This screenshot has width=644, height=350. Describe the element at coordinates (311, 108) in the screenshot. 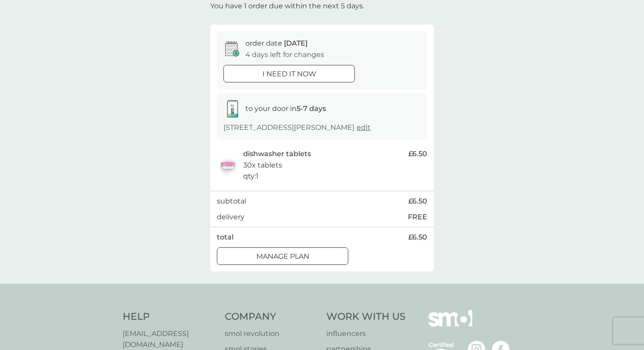

I see `strong: 5-7 days` at that location.